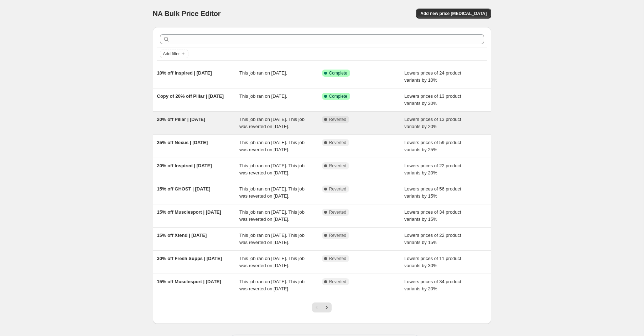 This screenshot has width=644, height=336. Describe the element at coordinates (433, 238) in the screenshot. I see `span: Lowers prices of 22 product variants by 15%` at that location.